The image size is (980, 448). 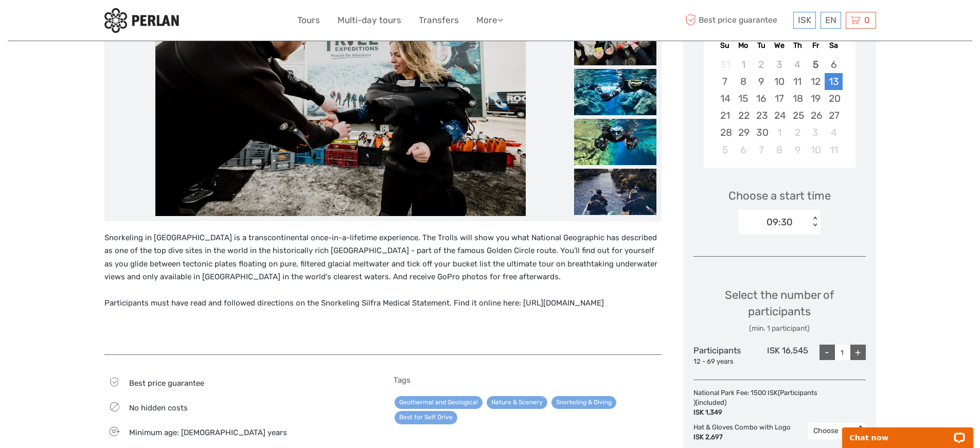 I want to click on div: Choose Friday, September 12th, 2025, so click(x=816, y=81).